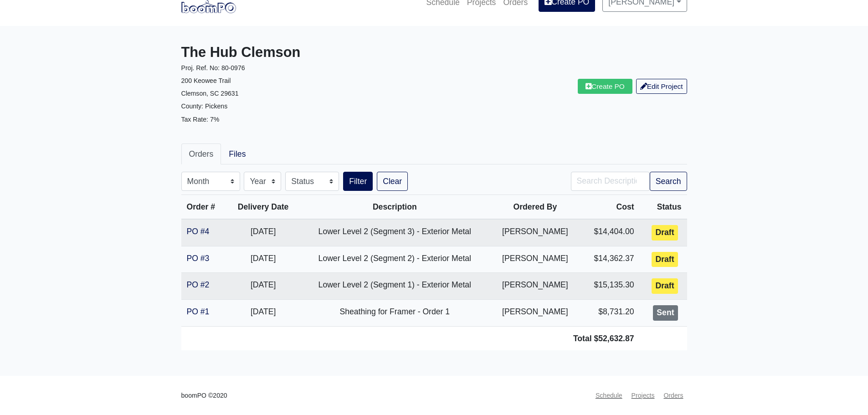 The width and height of the screenshot is (868, 415). Describe the element at coordinates (662, 86) in the screenshot. I see `a: Edit Project` at that location.